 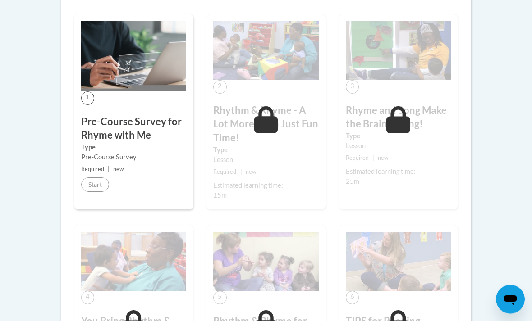 What do you see at coordinates (398, 118) in the screenshot?
I see `h3: Rhyme and Song Make the Brain Strong!` at bounding box center [398, 118].